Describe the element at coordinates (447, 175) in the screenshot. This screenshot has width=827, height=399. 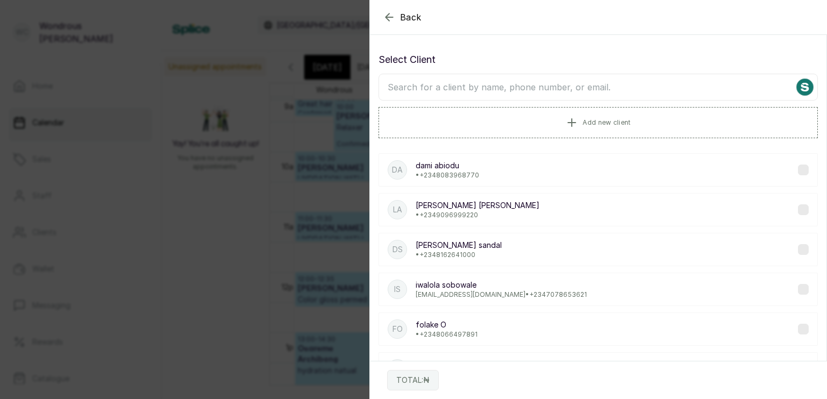
I see `p: • +234 8083968770` at that location.